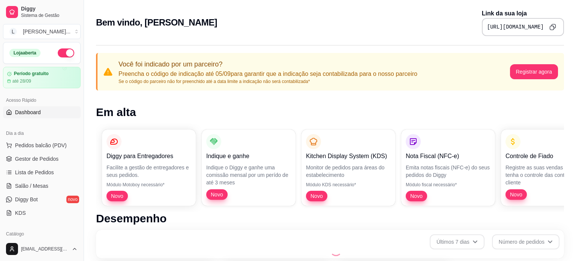  I want to click on p: Você foi indicado por um parceiro?, so click(268, 64).